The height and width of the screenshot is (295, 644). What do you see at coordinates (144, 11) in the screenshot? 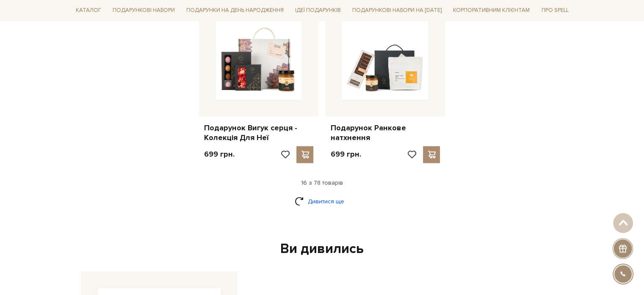
I see `a: Подарункові набори` at bounding box center [144, 11].